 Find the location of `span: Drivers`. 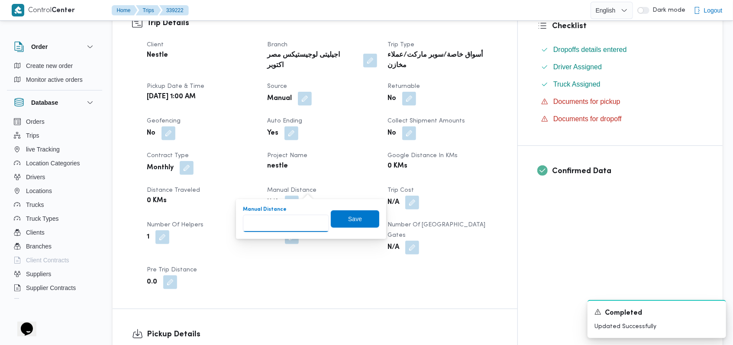

span: Drivers is located at coordinates (36, 177).